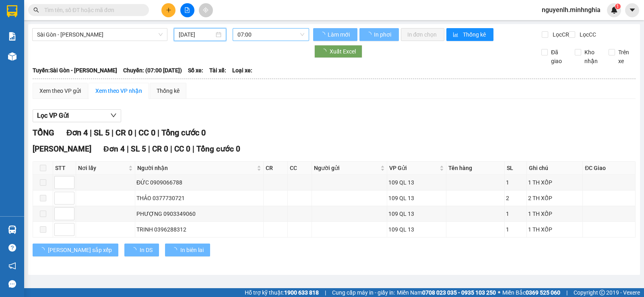 This screenshot has width=644, height=297. What do you see at coordinates (92, 10) in the screenshot?
I see `input: Tìm tên, số ĐT hoặc mã đơn` at bounding box center [92, 10].